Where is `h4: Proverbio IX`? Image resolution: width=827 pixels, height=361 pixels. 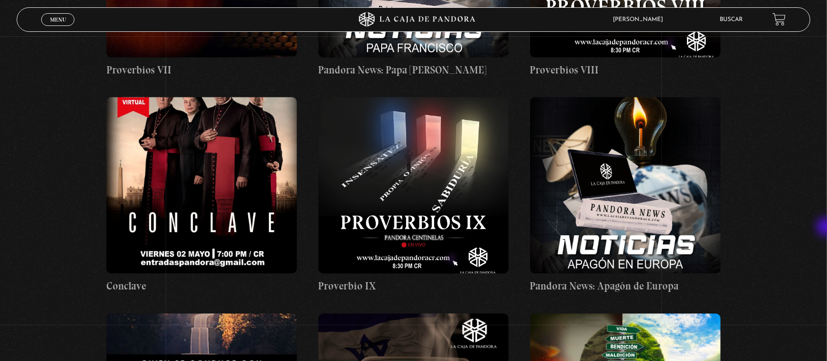
h4: Proverbio IX is located at coordinates (413, 286).